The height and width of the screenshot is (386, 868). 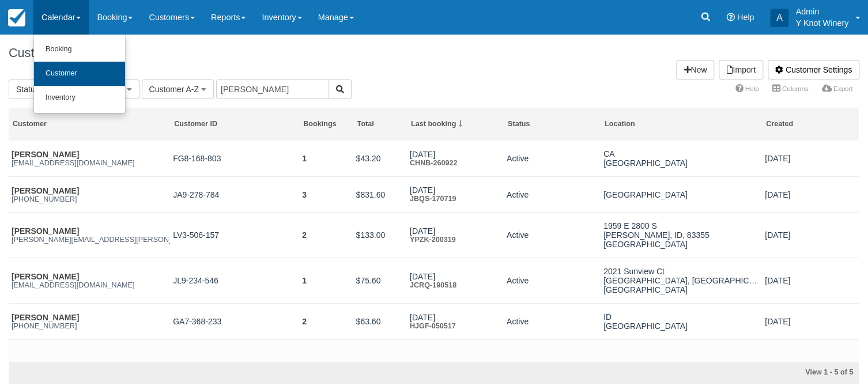 I want to click on td: $63.60, so click(x=379, y=321).